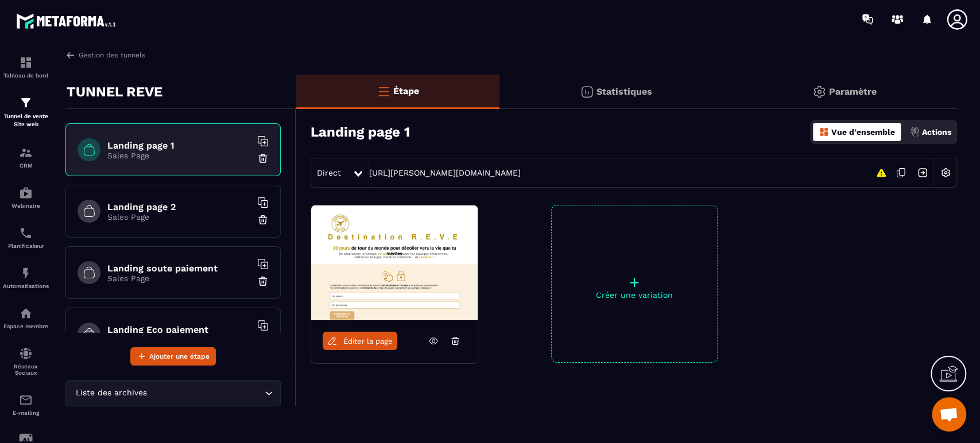 This screenshot has height=443, width=980. I want to click on h6: Landing page 1, so click(179, 145).